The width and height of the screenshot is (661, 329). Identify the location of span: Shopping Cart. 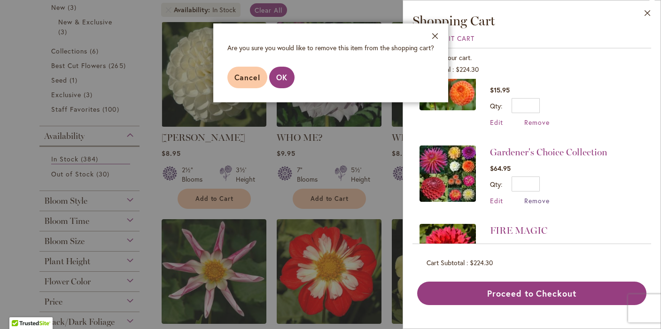
(454, 21).